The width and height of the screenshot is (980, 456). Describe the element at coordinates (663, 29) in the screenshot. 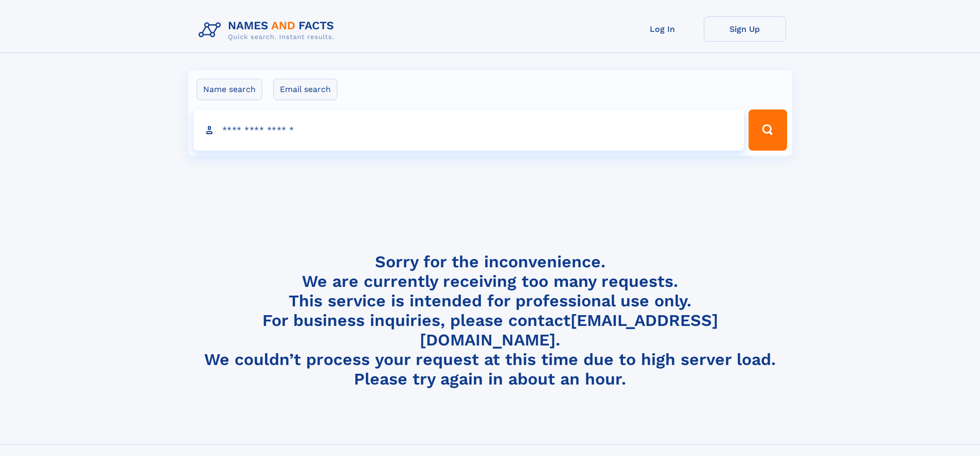

I see `a: Log In` at that location.